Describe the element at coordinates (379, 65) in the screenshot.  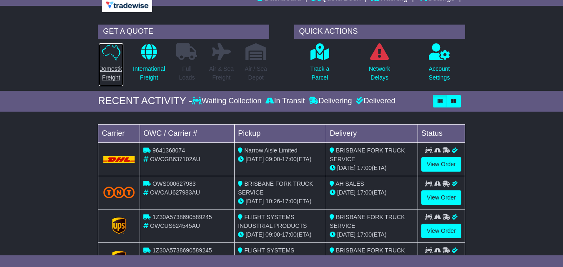
I see `a: NetworkDelays` at that location.